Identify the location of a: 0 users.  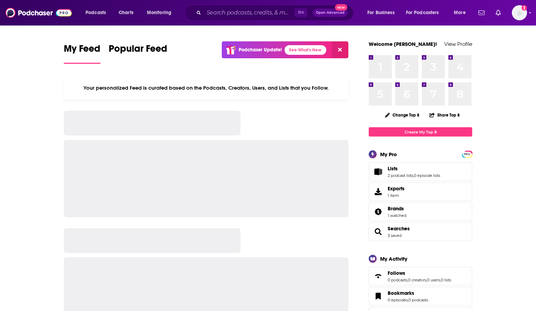
(433, 280).